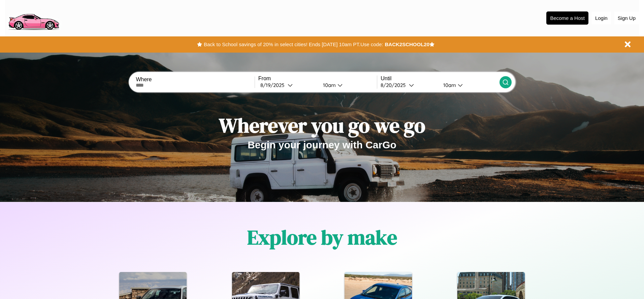 The width and height of the screenshot is (644, 299). What do you see at coordinates (395, 85) in the screenshot?
I see `div: 8 / 20 / 2025` at bounding box center [395, 85].